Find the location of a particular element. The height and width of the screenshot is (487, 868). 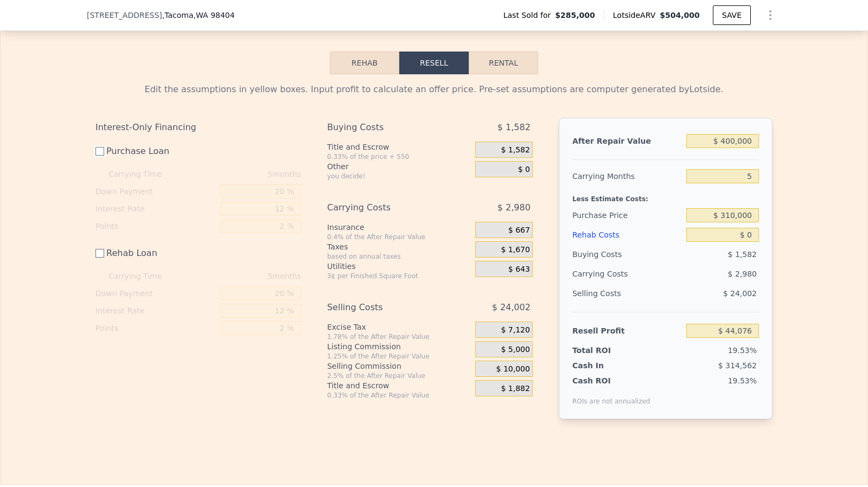

button: SAVE is located at coordinates (731, 15).